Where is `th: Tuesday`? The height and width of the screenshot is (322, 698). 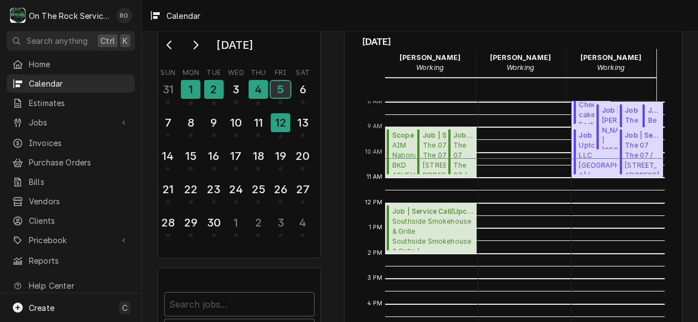 th: Tuesday is located at coordinates (214, 71).